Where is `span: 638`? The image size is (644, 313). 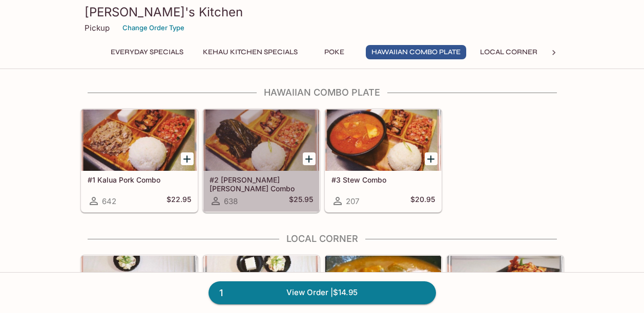 span: 638 is located at coordinates (230, 201).